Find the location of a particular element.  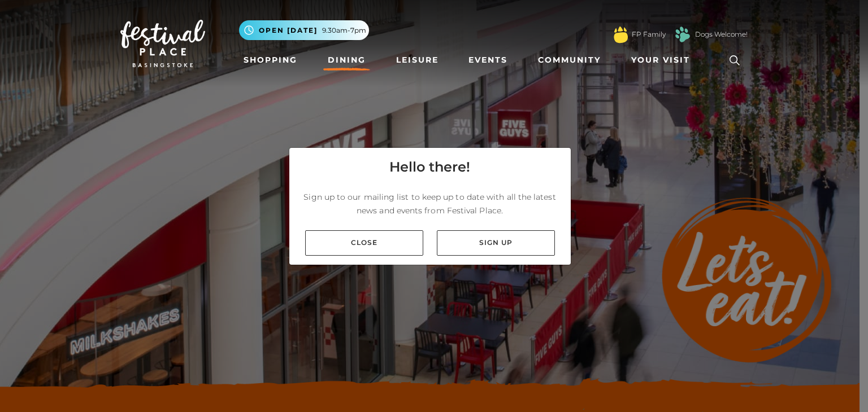

a: Community is located at coordinates (569, 60).